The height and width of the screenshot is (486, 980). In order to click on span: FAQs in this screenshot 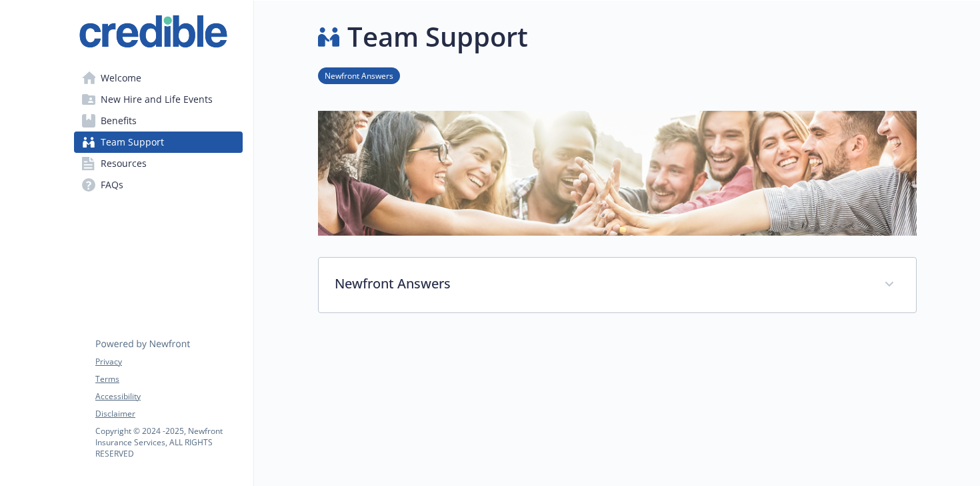, I will do `click(112, 185)`.